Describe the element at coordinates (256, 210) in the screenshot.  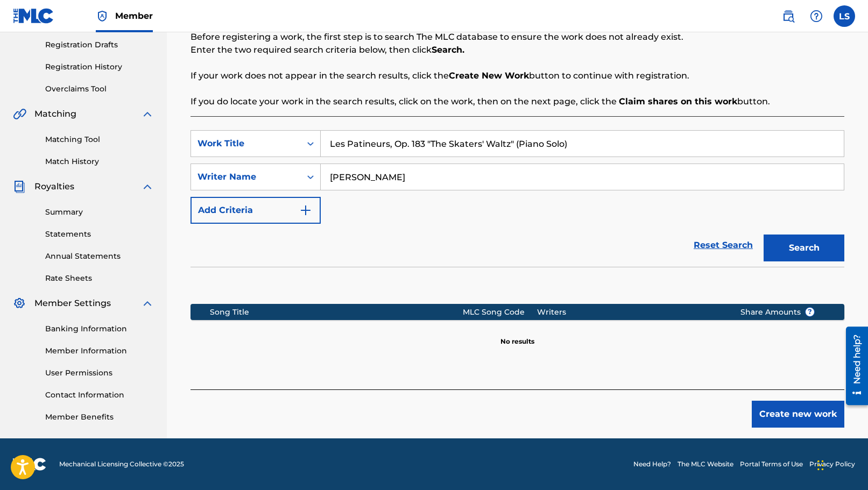
I see `button: Add Criteria` at that location.